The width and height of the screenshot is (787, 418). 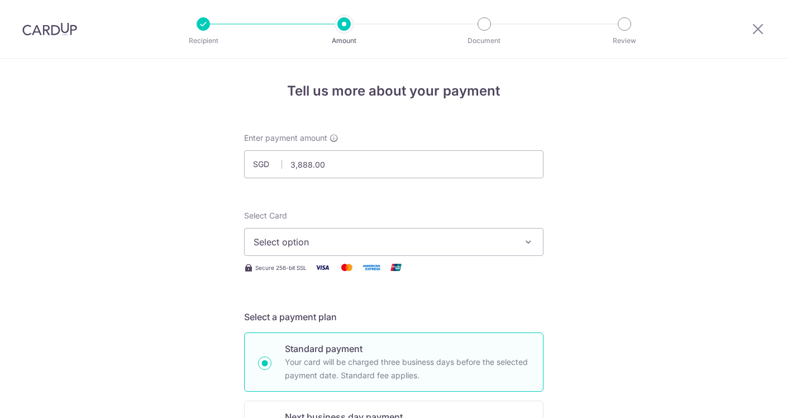 What do you see at coordinates (322, 267) in the screenshot?
I see `img: Visa` at bounding box center [322, 267].